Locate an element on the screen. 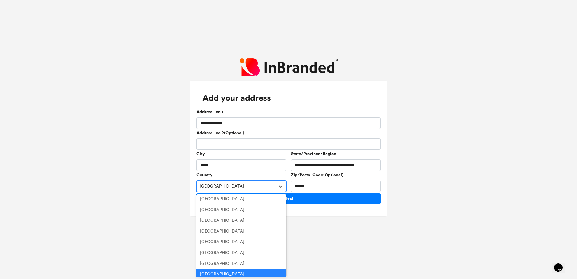  img: InBranded Logo is located at coordinates (289, 67).